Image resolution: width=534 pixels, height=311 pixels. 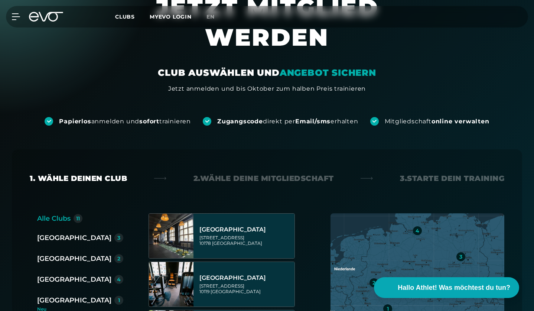 What do you see at coordinates (267, 73) in the screenshot?
I see `div: CLUB AUSWÄHLEN UND` at bounding box center [267, 73].